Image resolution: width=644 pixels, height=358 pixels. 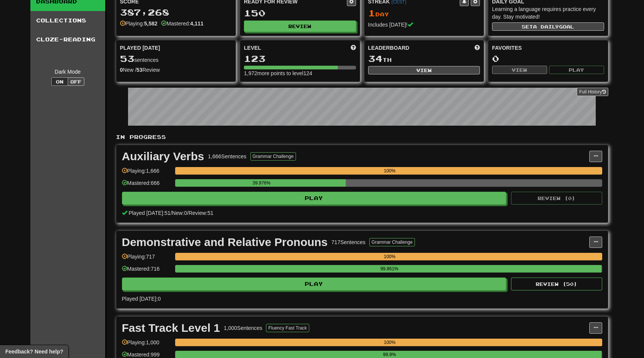 I want to click on button: Review (0), so click(x=557, y=198).